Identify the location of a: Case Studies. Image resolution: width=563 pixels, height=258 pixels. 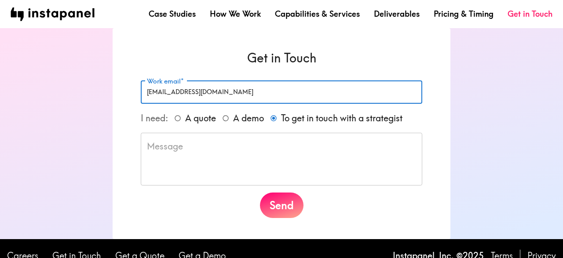
(172, 14).